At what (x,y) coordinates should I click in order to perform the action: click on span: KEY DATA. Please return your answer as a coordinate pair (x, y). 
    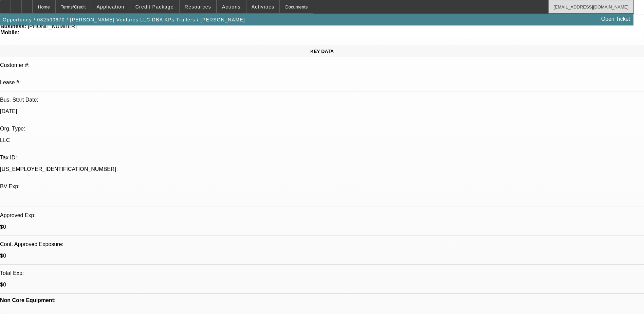
    Looking at the image, I should click on (322, 51).